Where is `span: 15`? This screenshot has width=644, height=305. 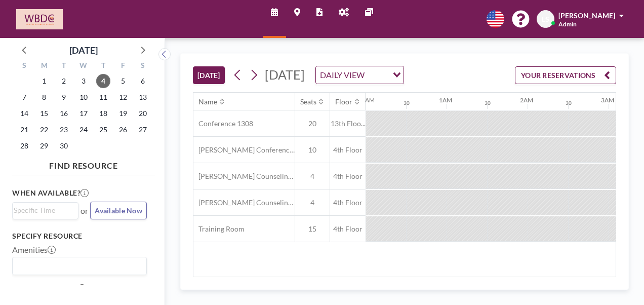
span: 15 is located at coordinates (313, 229).